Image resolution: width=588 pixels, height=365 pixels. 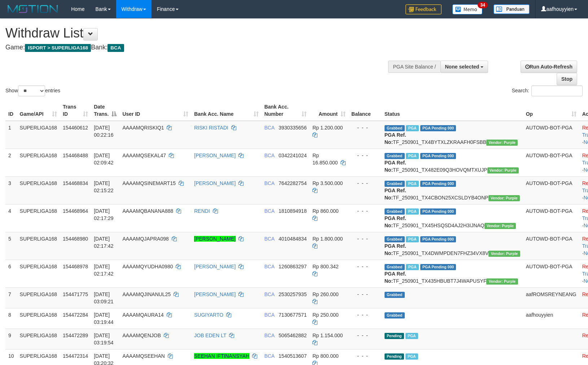 I want to click on span: None selected, so click(x=462, y=67).